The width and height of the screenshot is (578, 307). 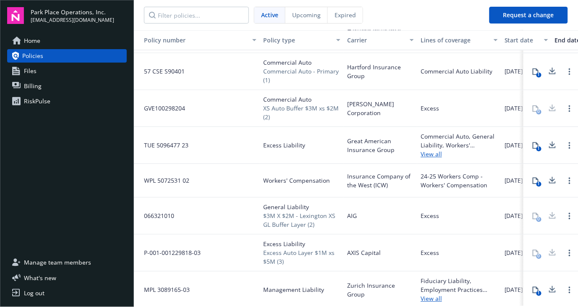 What do you see at coordinates (306, 15) in the screenshot?
I see `span: Upcoming` at bounding box center [306, 15].